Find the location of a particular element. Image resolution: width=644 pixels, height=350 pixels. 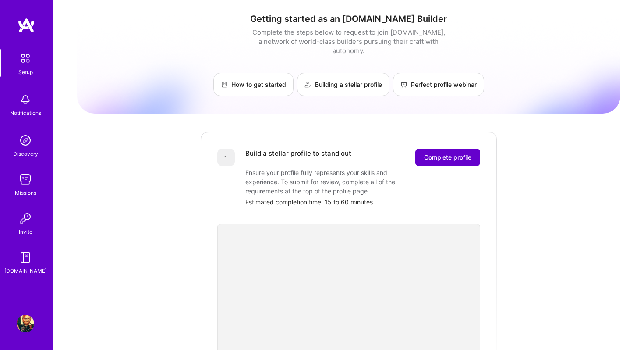

img: Invite is located at coordinates (26, 218).